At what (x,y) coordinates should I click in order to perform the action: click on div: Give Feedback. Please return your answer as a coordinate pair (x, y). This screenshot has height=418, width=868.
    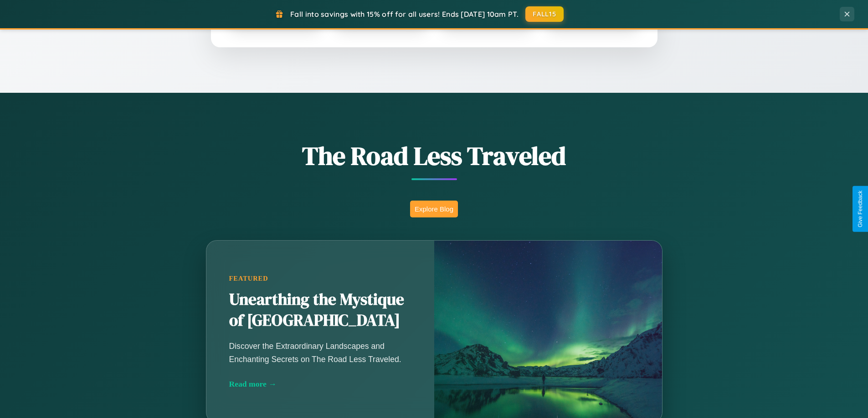
    Looking at the image, I should click on (861, 209).